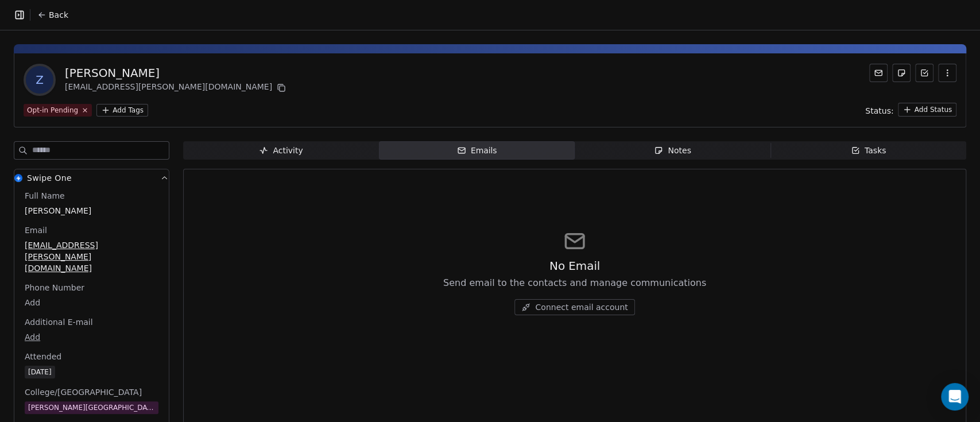 This screenshot has height=422, width=980. What do you see at coordinates (955, 397) in the screenshot?
I see `div: Open Intercom Messenger` at bounding box center [955, 397].